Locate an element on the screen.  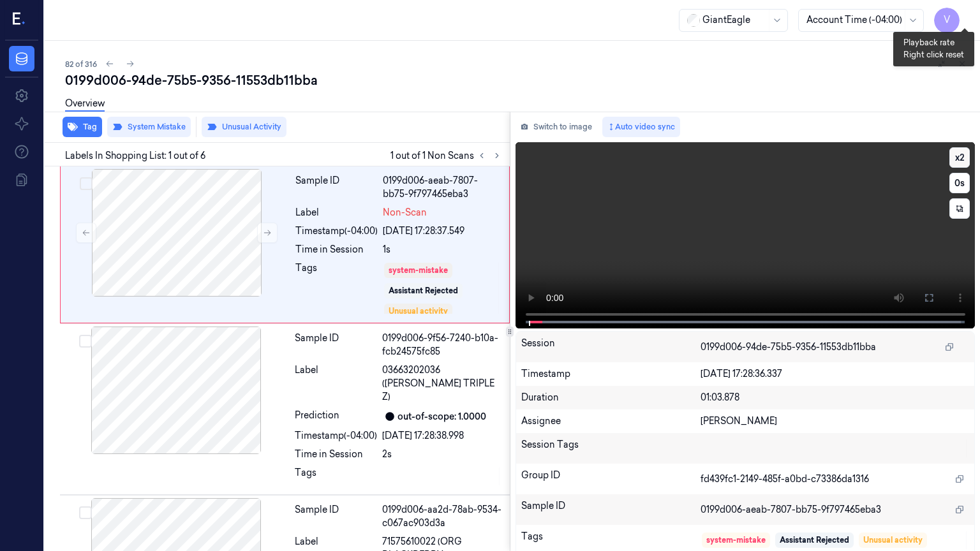
span: 82 of 316 is located at coordinates (81, 63).